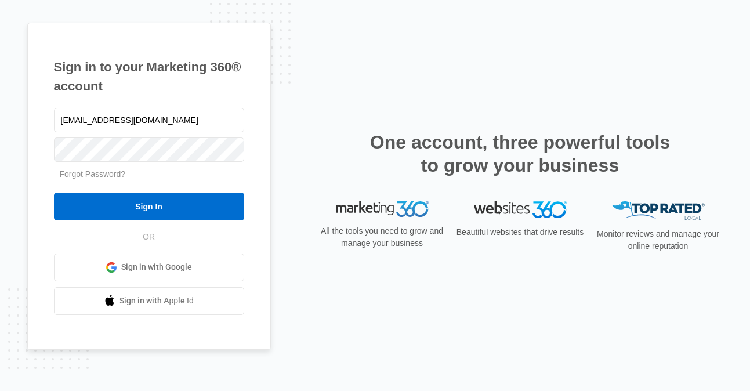 This screenshot has width=750, height=391. Describe the element at coordinates (157, 300) in the screenshot. I see `span: Sign in with Apple Id` at that location.